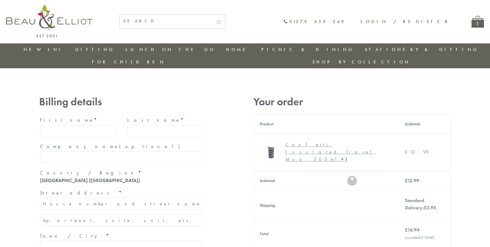  What do you see at coordinates (477, 22) in the screenshot?
I see `a: 1` at bounding box center [477, 22].